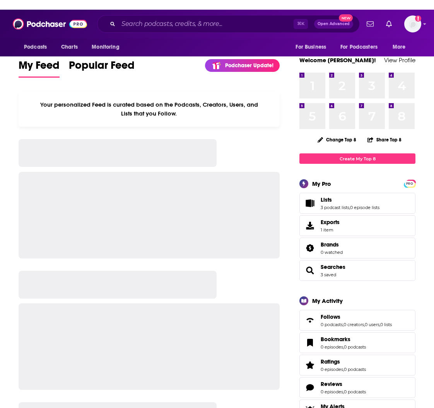 The image size is (434, 408). I want to click on button: Share Top 8, so click(384, 140).